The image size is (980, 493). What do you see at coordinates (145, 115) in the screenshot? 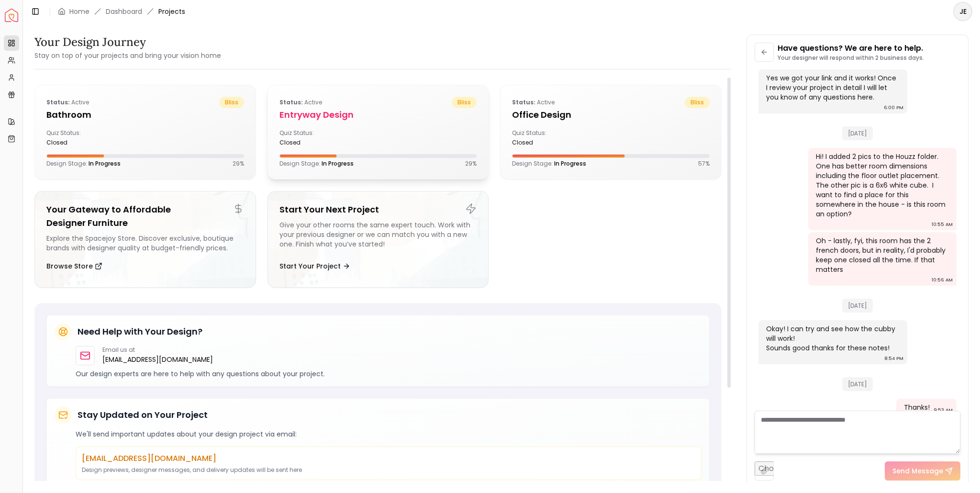
I see `h5: Bathroom` at bounding box center [145, 115].